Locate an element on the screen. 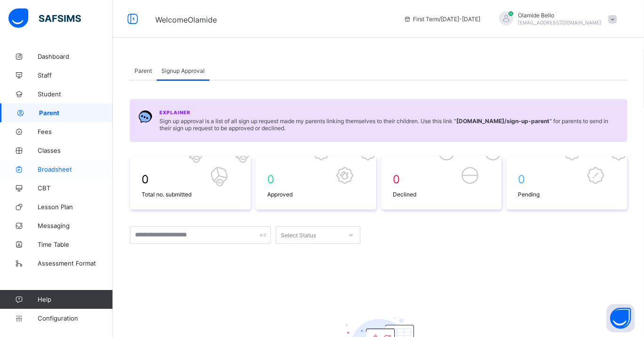 The width and height of the screenshot is (644, 337). span: Approved is located at coordinates (315, 194).